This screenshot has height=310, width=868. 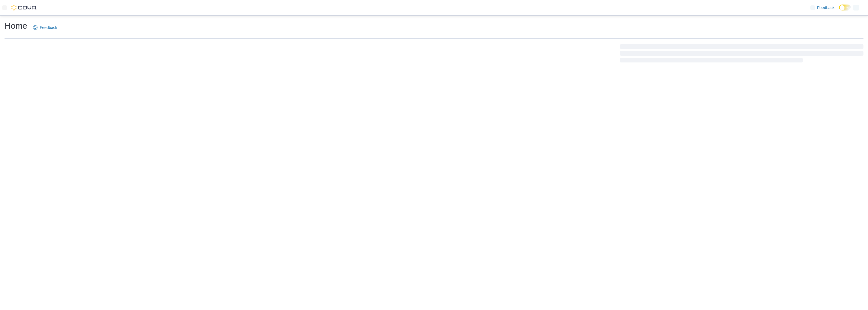 I want to click on img: Cova, so click(x=24, y=7).